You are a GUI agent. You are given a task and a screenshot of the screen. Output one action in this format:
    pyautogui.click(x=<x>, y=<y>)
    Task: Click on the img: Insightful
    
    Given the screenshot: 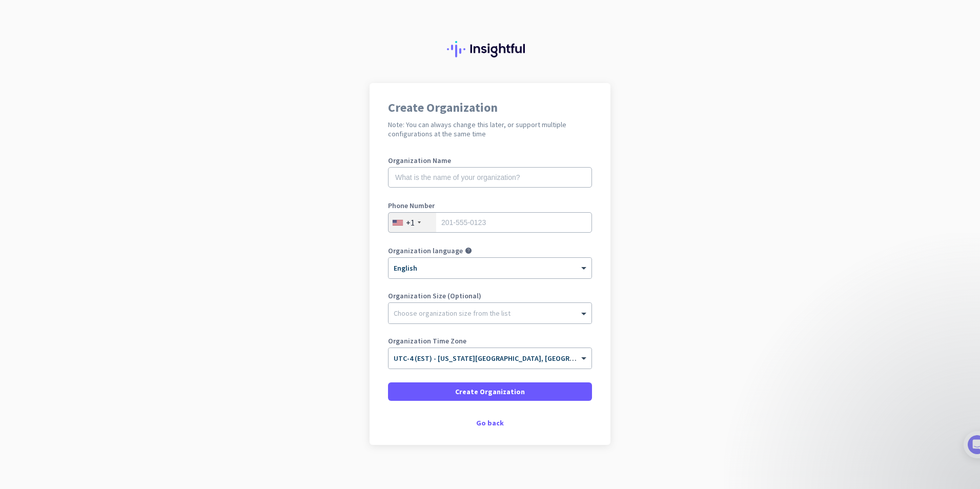 What is the action you would take?
    pyautogui.click(x=490, y=49)
    